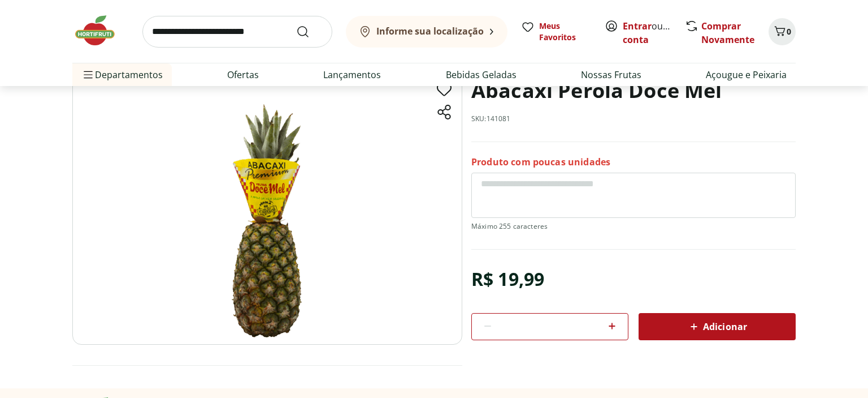 The width and height of the screenshot is (868, 398). What do you see at coordinates (352, 75) in the screenshot?
I see `a: Lançamentos` at bounding box center [352, 75].